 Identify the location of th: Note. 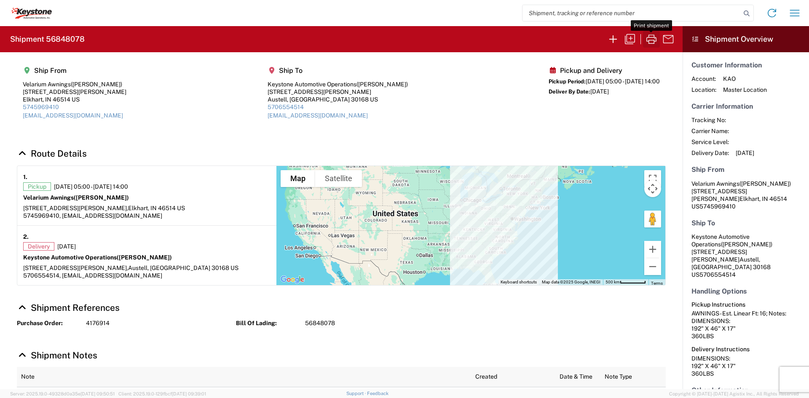
(244, 377).